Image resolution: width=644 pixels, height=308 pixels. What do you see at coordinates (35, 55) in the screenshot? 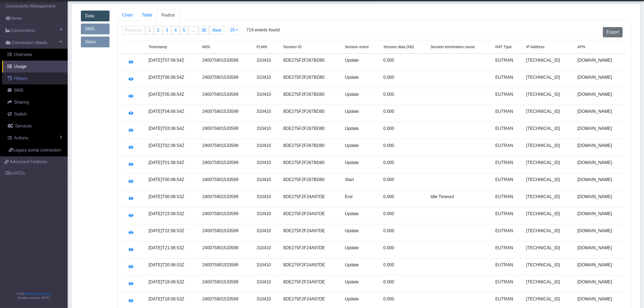
I see `a: Overview` at bounding box center [35, 55].